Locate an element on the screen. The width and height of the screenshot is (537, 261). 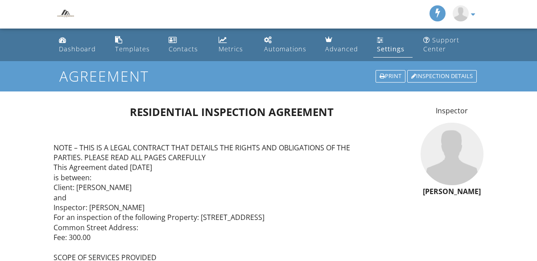
a: Print is located at coordinates (390, 76).